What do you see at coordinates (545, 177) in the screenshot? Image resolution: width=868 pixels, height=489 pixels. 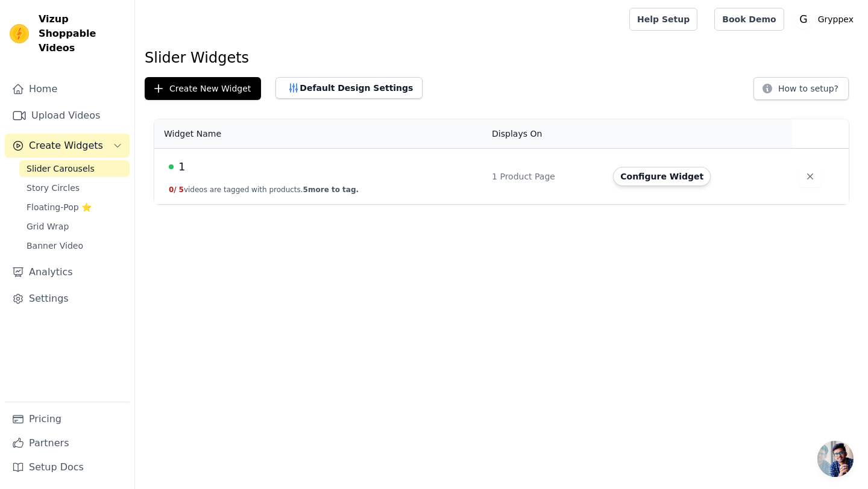 I see `div: 1 Product Page` at bounding box center [545, 177].